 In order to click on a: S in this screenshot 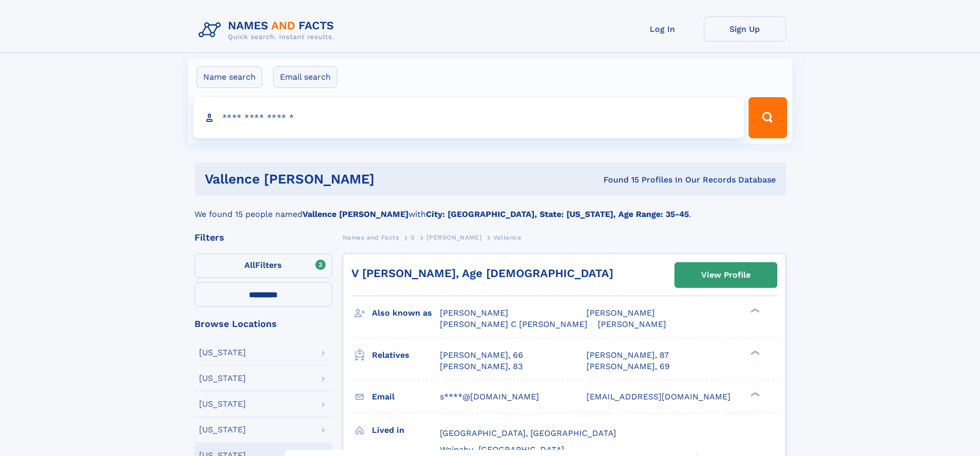, I will do `click(412, 238)`.